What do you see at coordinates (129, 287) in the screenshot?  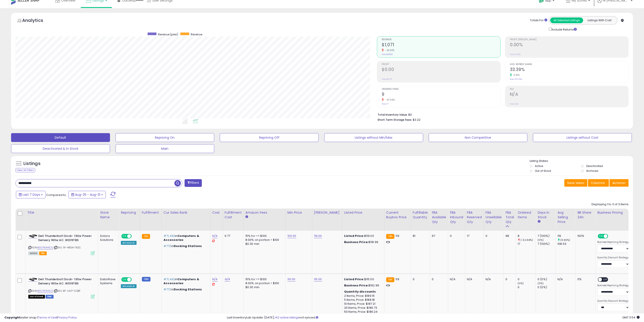 I see `div: Amazon AI` at bounding box center [129, 287].